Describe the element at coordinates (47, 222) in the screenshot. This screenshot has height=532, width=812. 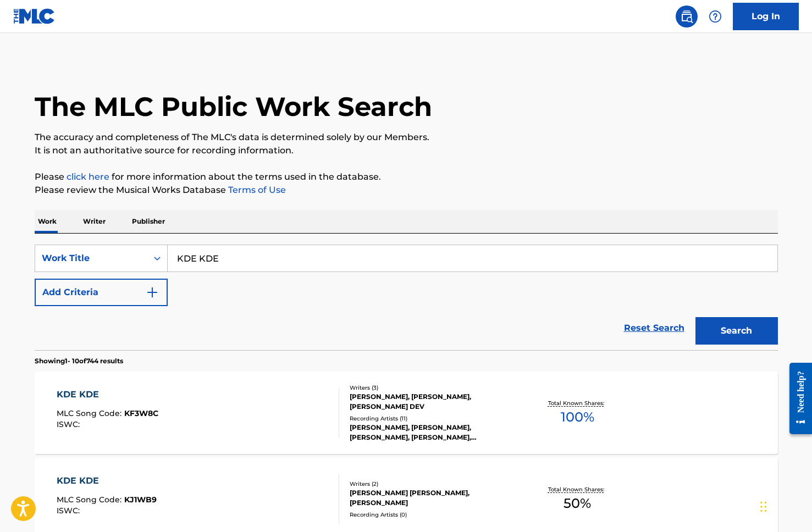
I see `p: Work` at that location.